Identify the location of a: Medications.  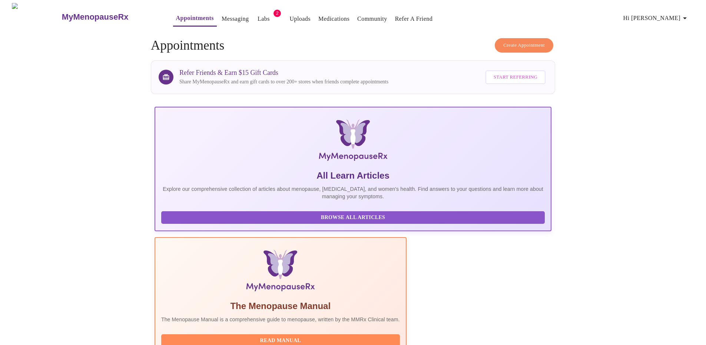
(334, 19).